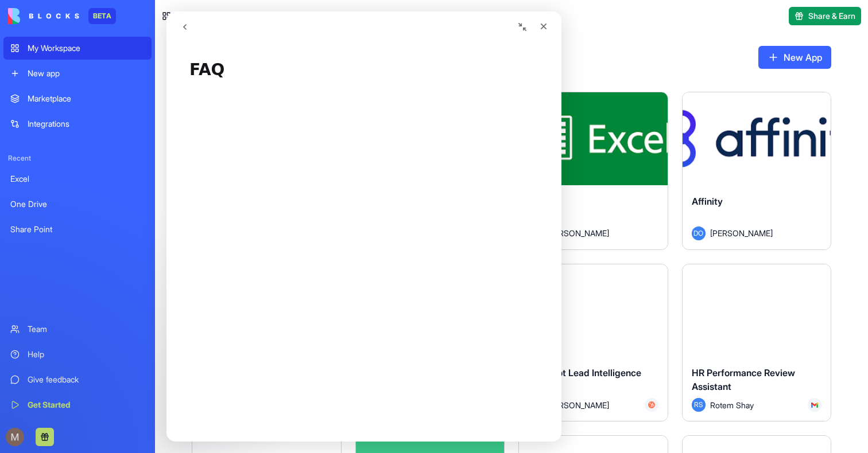 This screenshot has height=453, width=868. Describe the element at coordinates (19, 15) in the screenshot. I see `button: go back` at that location.